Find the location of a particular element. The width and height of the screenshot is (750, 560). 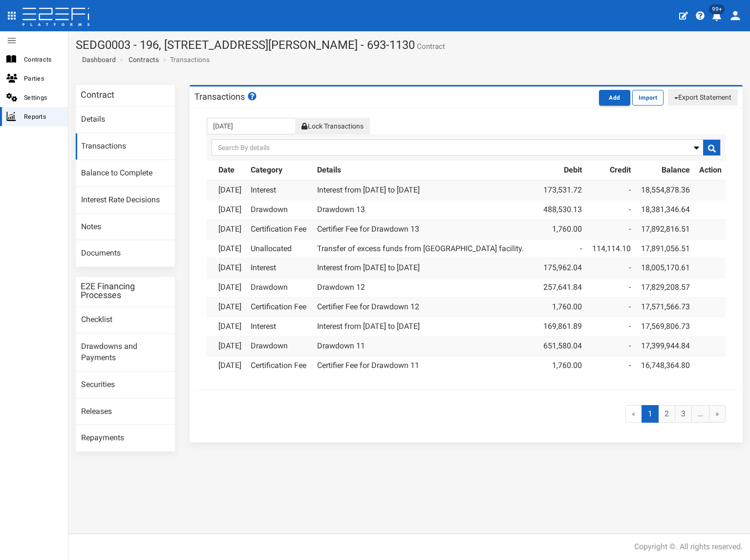

td: 18,381,346.64 is located at coordinates (664, 210).